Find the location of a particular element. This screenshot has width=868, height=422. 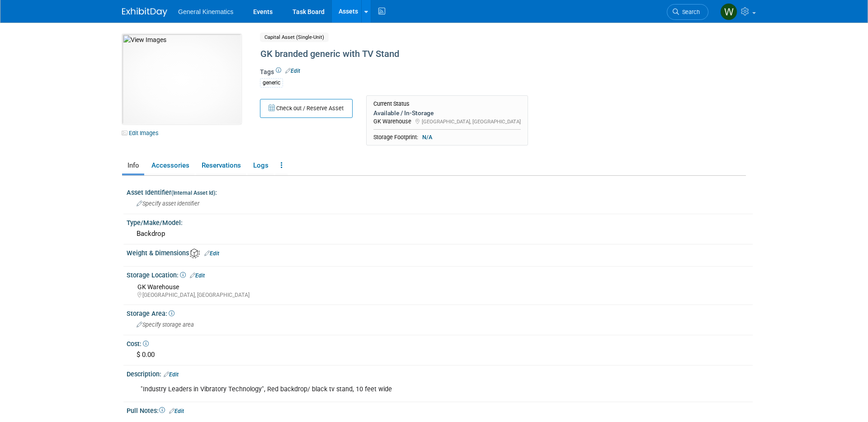

a: Info is located at coordinates (133, 165).